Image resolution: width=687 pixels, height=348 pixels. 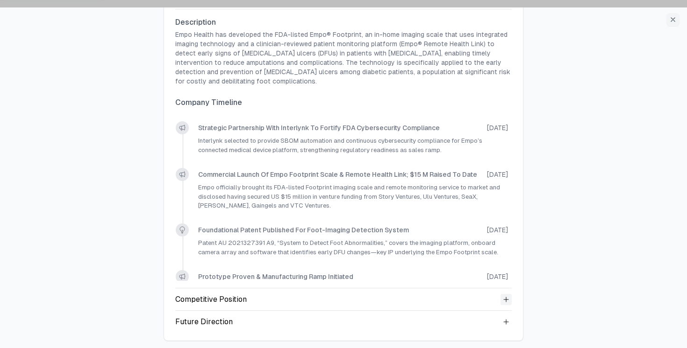 I want to click on p: Patent AU 2021327391 A9, “System to Detect Foot Abnormalities,” covers the imaging platform, onbo..., so click(x=353, y=248).